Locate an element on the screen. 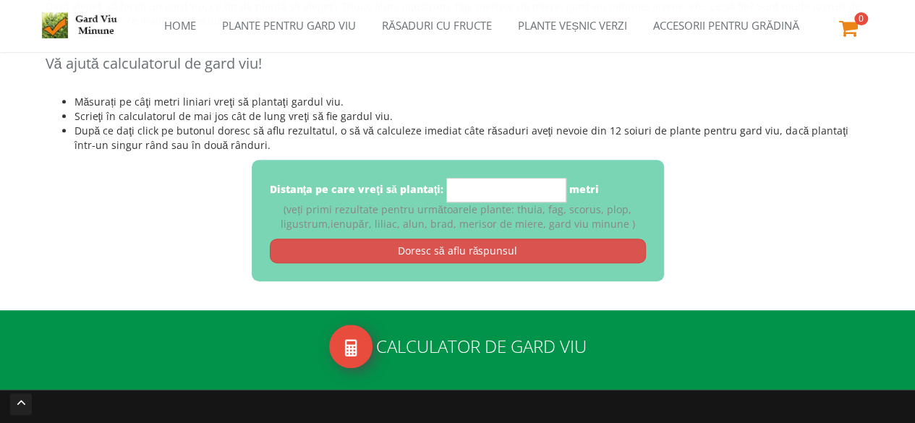  label: Distanţa pe care vreţi să plantaţi: is located at coordinates (357, 190).